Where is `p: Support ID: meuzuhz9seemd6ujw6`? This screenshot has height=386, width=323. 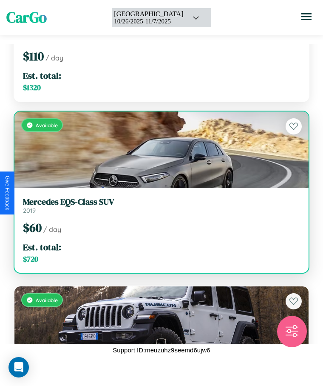
p: Support ID: meuzuhz9seemd6ujw6 is located at coordinates (161, 350).